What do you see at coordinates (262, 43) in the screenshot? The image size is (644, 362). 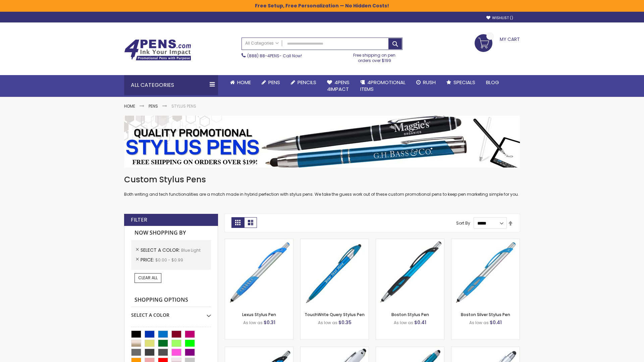 I see `a: All Categories` at bounding box center [262, 43].